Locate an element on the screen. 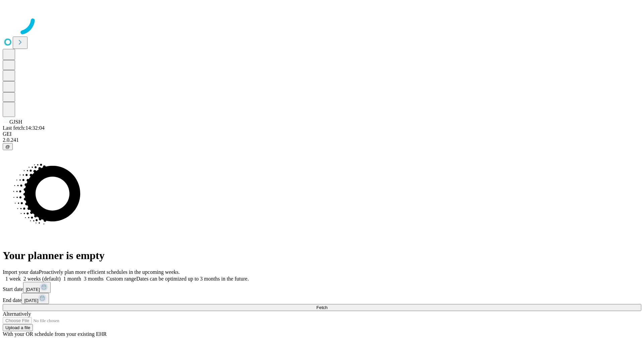 The width and height of the screenshot is (644, 362). span: GJSH is located at coordinates (15, 121).